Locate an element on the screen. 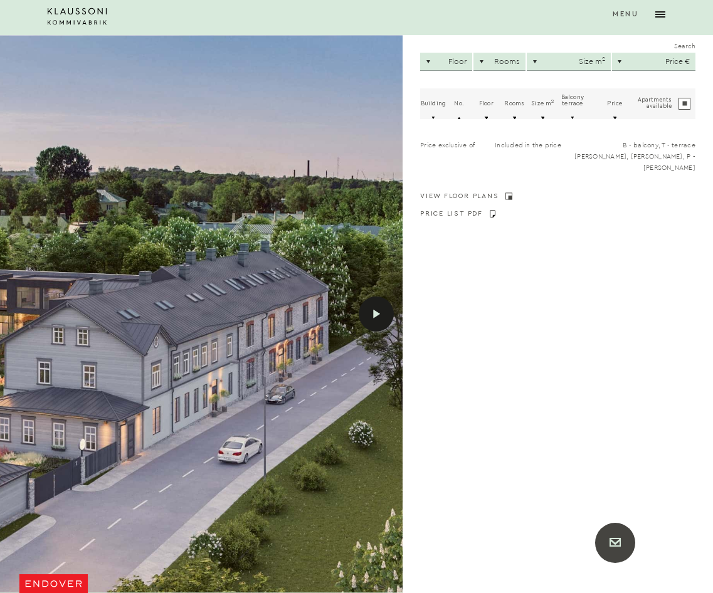 Image resolution: width=713 pixels, height=593 pixels. div: Price € is located at coordinates (678, 61).